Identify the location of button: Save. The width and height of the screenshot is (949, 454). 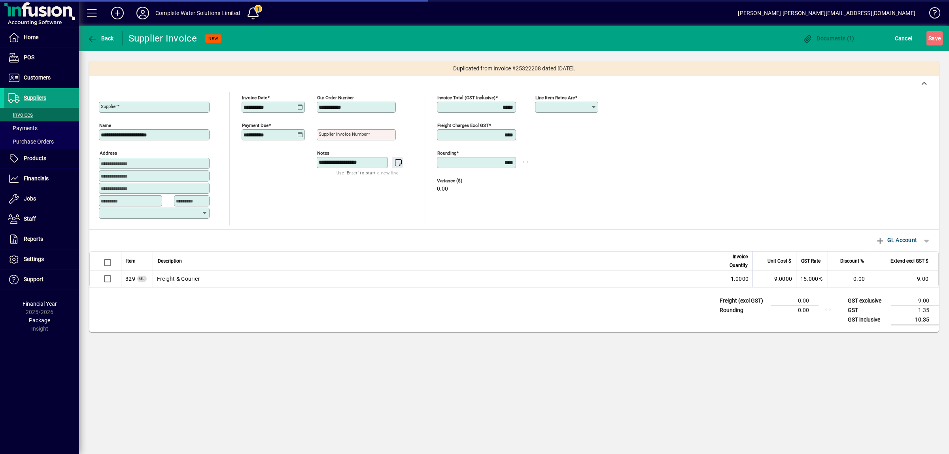
(934, 38).